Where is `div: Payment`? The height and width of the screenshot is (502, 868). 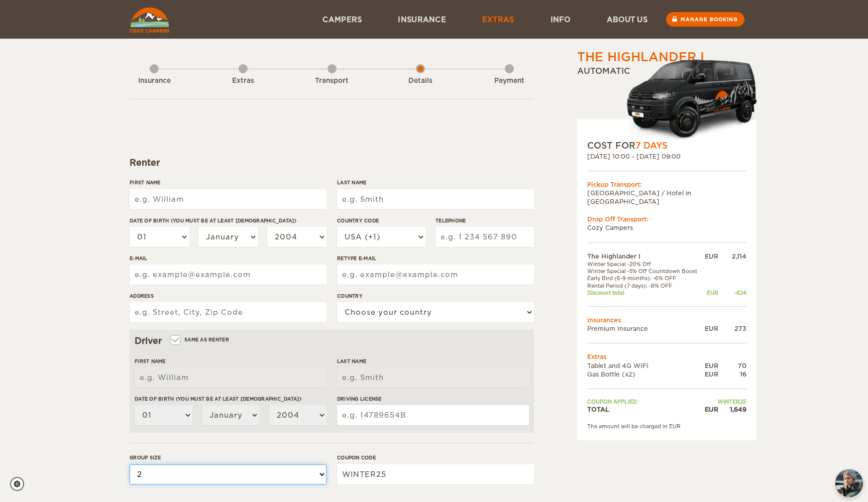
div: Payment is located at coordinates (509, 81).